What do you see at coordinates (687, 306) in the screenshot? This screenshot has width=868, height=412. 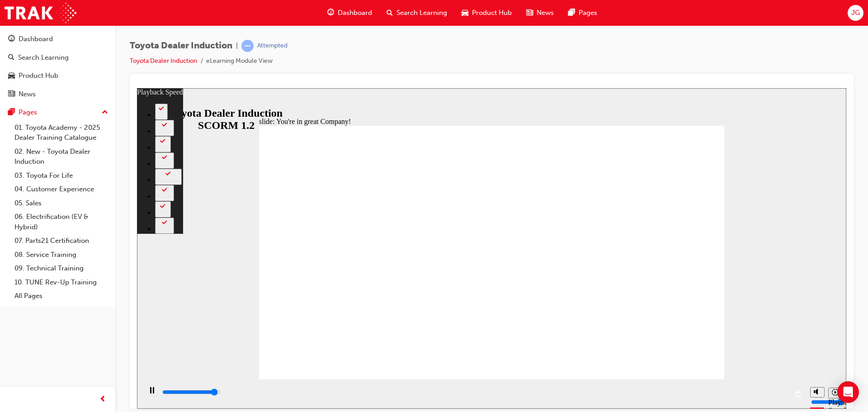 I see `div: misc controls` at bounding box center [687, 306].